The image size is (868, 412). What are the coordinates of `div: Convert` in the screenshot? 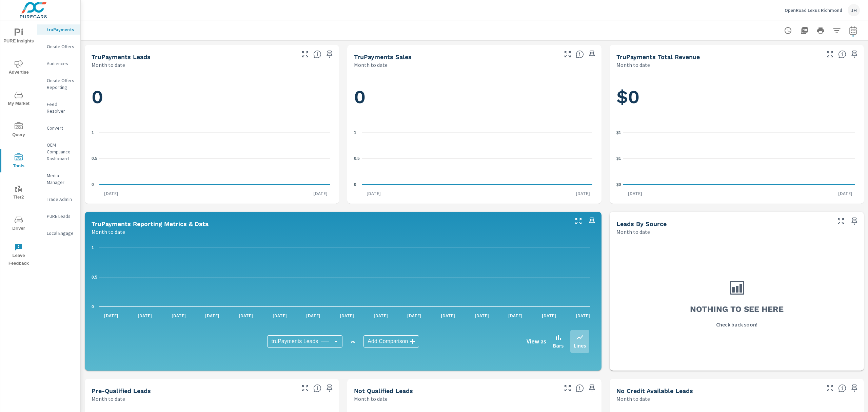 It's located at (59, 128).